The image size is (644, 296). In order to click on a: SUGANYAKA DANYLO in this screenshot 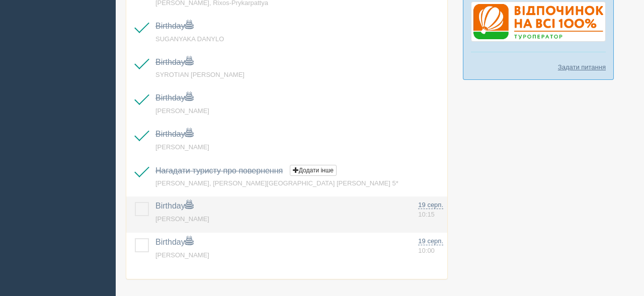, I will do `click(190, 39)`.